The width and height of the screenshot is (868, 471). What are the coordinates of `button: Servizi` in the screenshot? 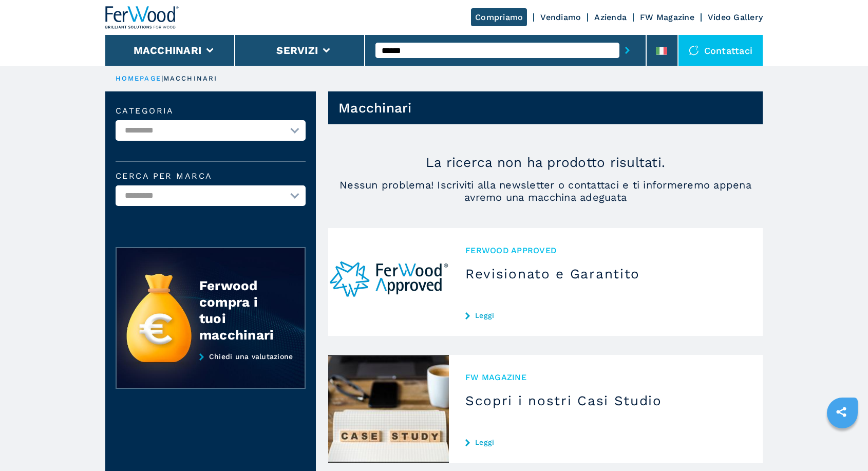 It's located at (297, 50).